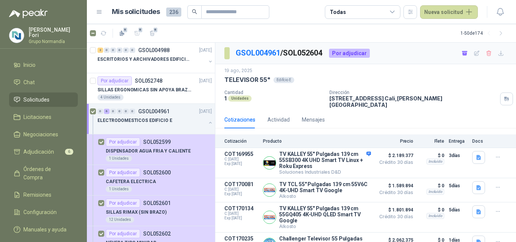 This screenshot has height=242, width=516. Describe the element at coordinates (39, 152) in the screenshot. I see `span: Adjudicación` at that location.